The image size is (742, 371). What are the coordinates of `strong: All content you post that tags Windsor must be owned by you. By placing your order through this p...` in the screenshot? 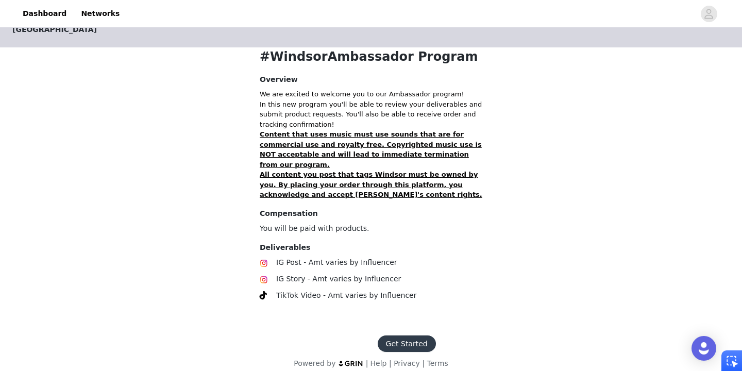 It's located at (371, 185).